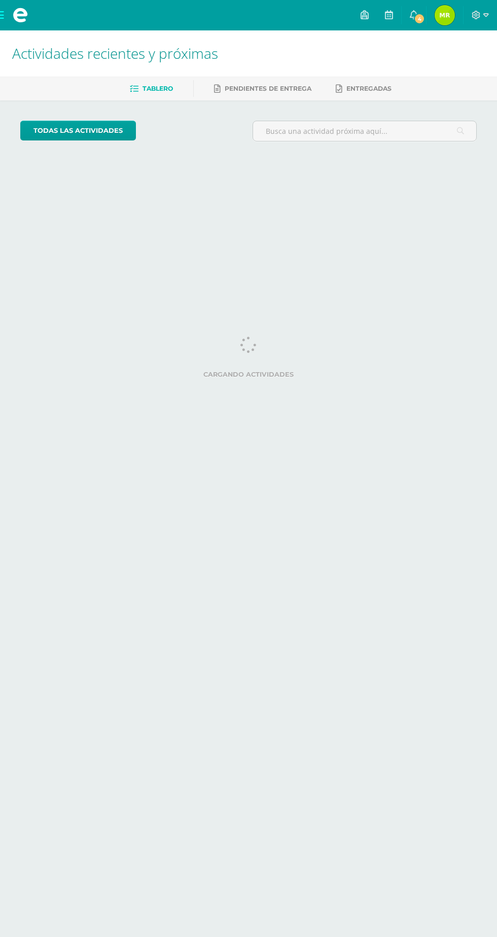 This screenshot has width=497, height=937. What do you see at coordinates (249, 374) in the screenshot?
I see `label: Cargando actividades` at bounding box center [249, 374].